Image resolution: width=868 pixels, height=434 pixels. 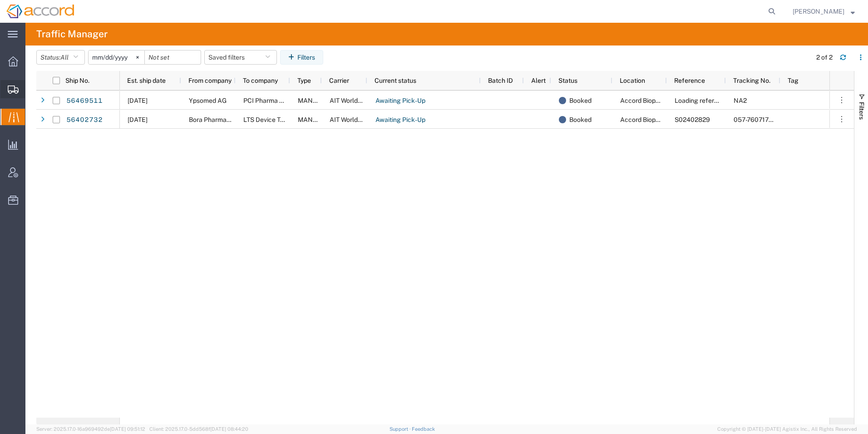 What do you see at coordinates (84, 101) in the screenshot?
I see `a: 56469511` at bounding box center [84, 101].